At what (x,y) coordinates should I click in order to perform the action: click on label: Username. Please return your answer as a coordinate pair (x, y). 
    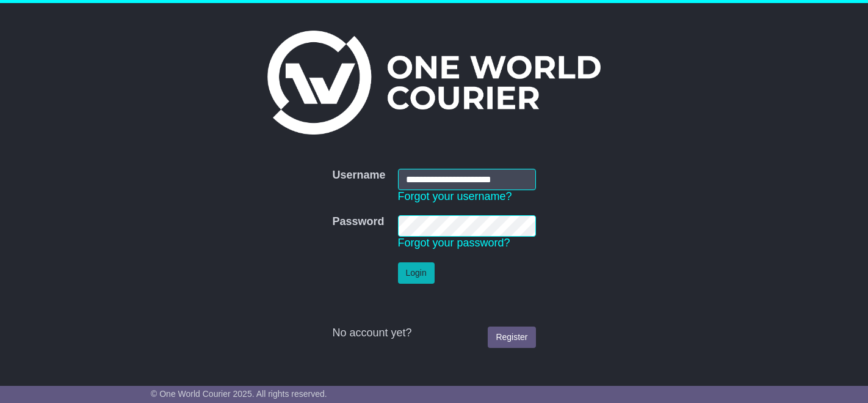
    Looking at the image, I should click on (358, 175).